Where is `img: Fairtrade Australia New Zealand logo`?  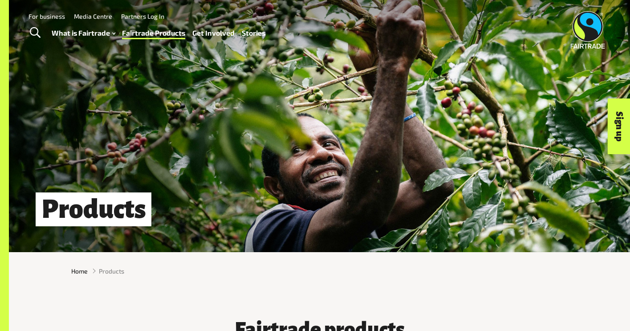 img: Fairtrade Australia New Zealand logo is located at coordinates (587, 30).